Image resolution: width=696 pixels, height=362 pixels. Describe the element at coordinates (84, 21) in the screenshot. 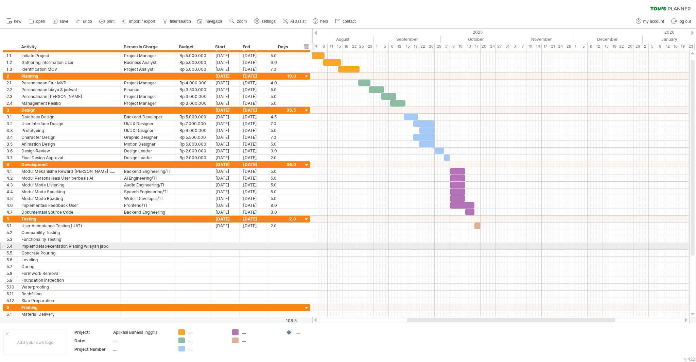

I see `a: undo` at that location.